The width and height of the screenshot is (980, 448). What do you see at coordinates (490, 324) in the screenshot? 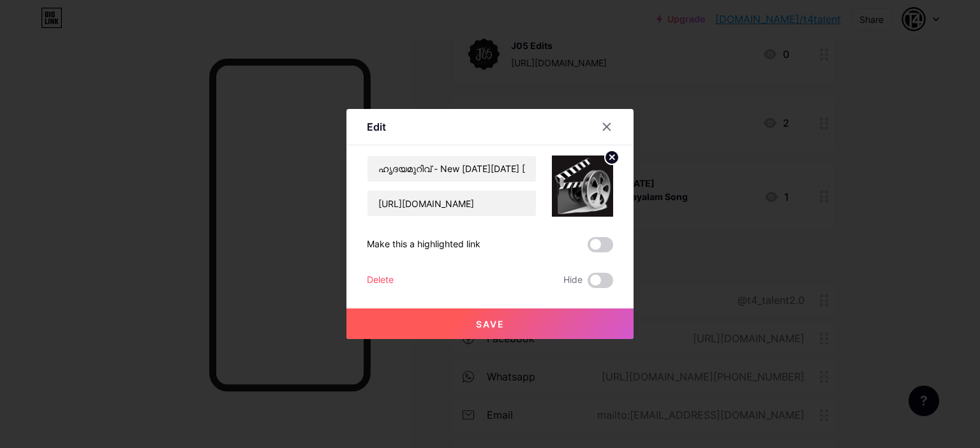
I see `button: Save` at bounding box center [490, 324].